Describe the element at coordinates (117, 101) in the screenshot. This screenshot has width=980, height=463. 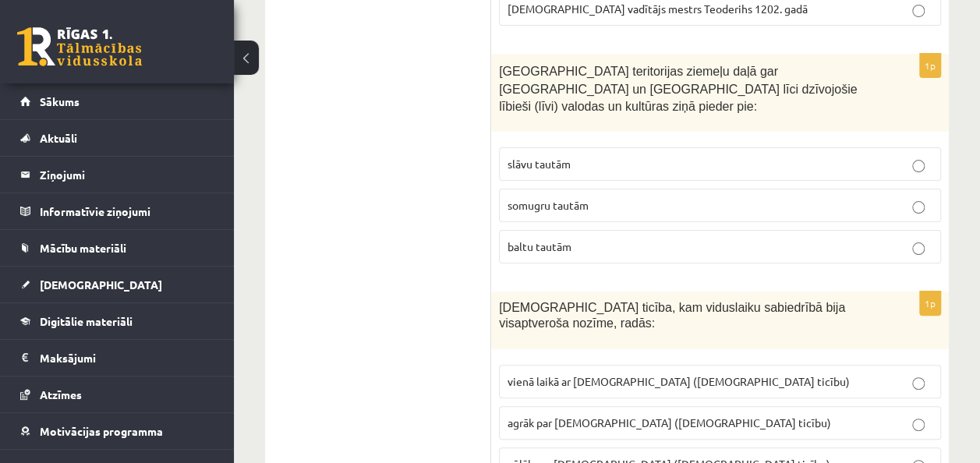
I see `a: Sākums` at that location.